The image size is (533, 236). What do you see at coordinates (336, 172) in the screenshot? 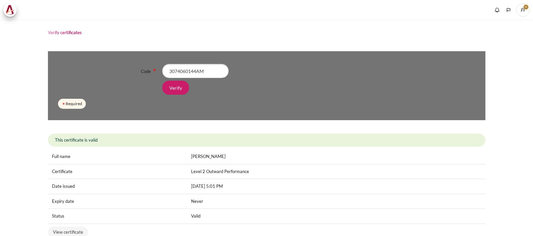
I see `td: Level 2 Outward Performance` at bounding box center [336, 172].